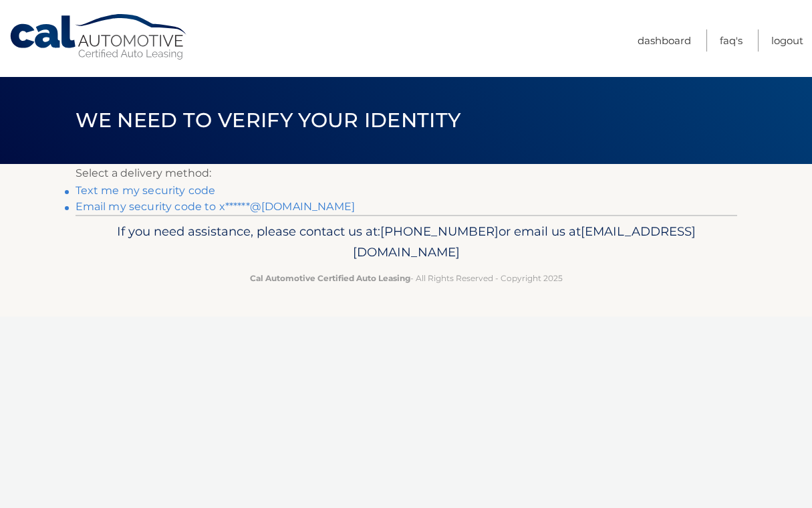  What do you see at coordinates (146, 190) in the screenshot?
I see `a: Text me my security code` at bounding box center [146, 190].